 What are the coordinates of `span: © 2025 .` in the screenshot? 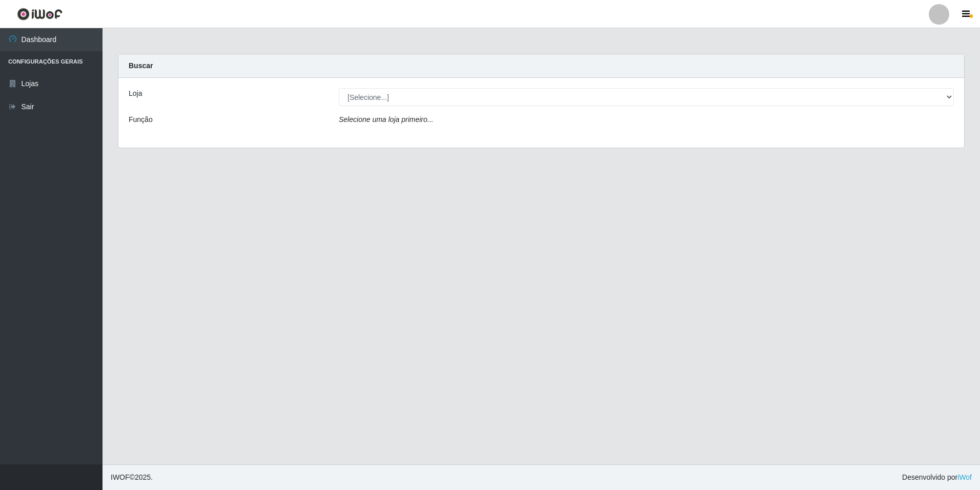 It's located at (132, 477).